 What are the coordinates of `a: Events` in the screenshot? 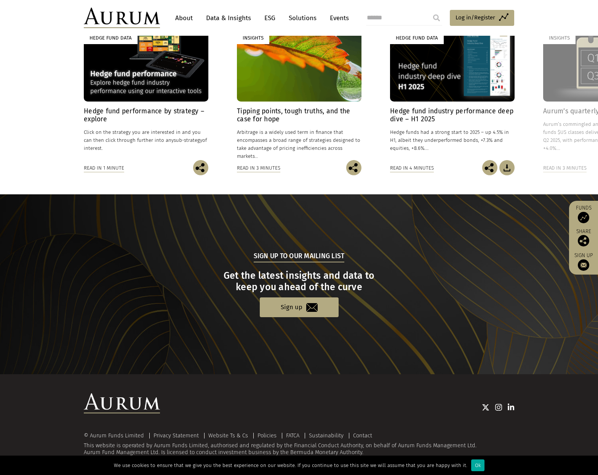 It's located at (337, 18).